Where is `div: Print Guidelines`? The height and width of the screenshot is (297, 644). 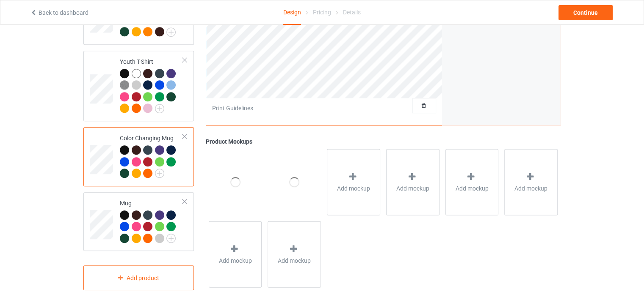
div: Print Guidelines is located at coordinates (233, 108).